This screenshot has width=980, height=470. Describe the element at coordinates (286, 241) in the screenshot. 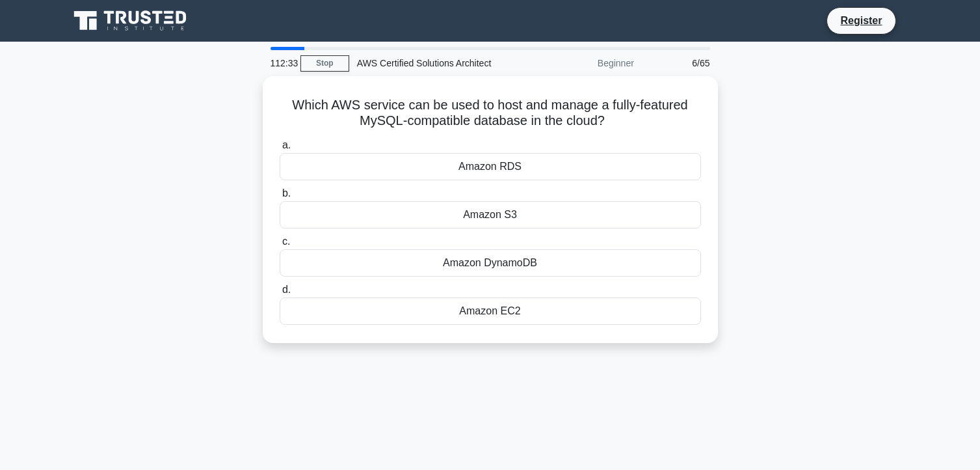

I see `span: c.` at that location.